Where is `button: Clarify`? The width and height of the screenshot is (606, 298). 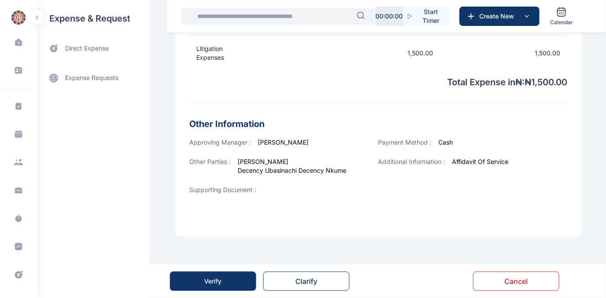 button: Clarify is located at coordinates (306, 282).